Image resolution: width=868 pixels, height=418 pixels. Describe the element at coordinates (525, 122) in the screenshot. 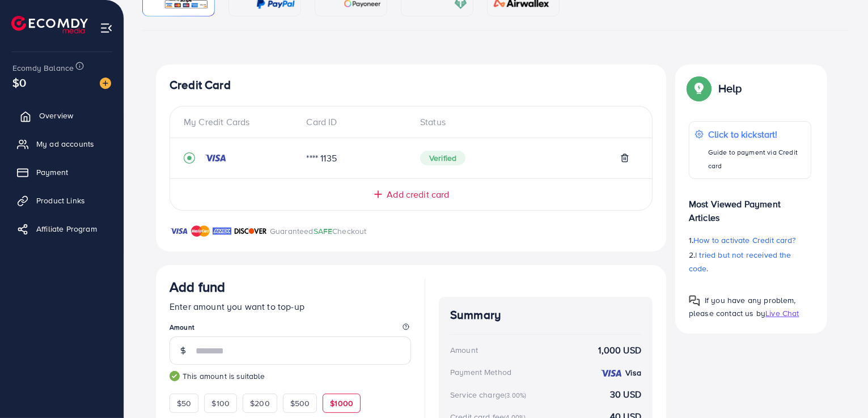

I see `div: Status` at that location.